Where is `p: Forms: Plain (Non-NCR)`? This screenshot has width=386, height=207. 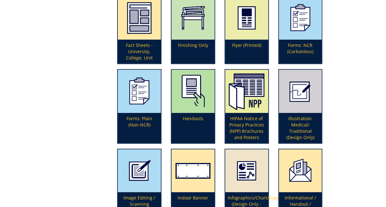 p: Forms: Plain (Non-NCR) is located at coordinates (139, 128).